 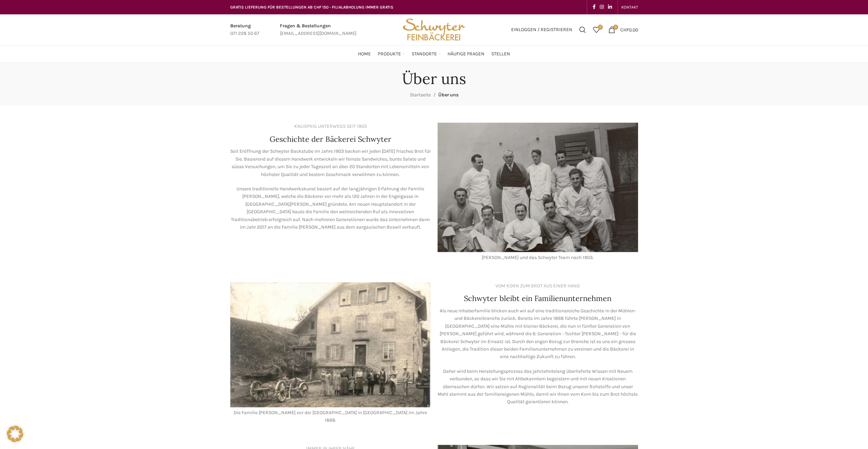 I want to click on div: VOM KORN ZUM BROT AUS EINER HAND, so click(x=538, y=286).